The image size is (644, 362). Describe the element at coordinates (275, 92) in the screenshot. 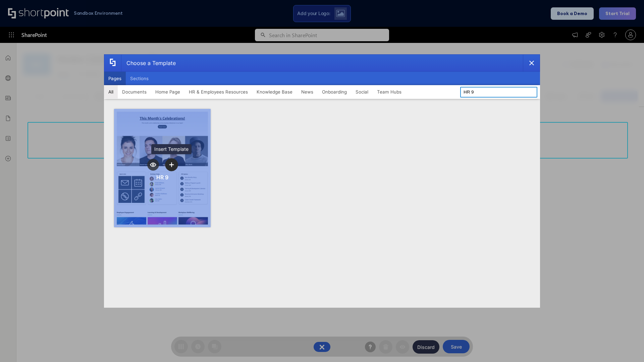

I see `button: Knowledge Base` at that location.